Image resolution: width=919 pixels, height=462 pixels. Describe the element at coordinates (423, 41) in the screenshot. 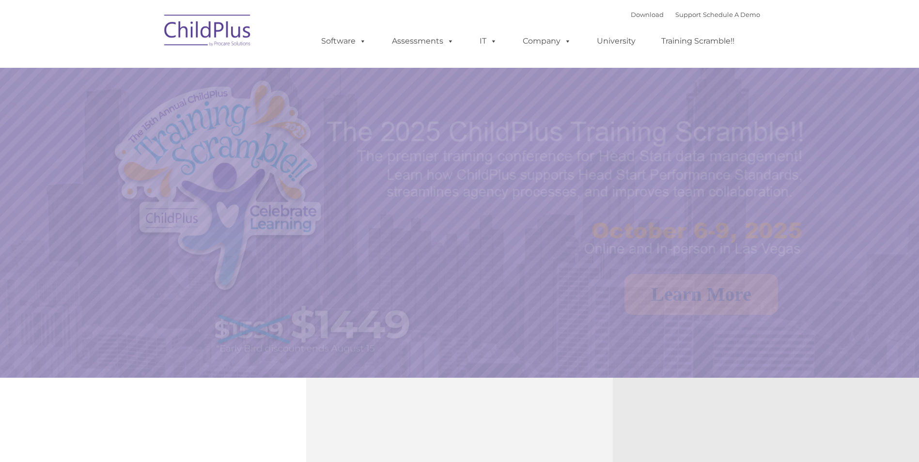

I see `a: Assessments` at that location.